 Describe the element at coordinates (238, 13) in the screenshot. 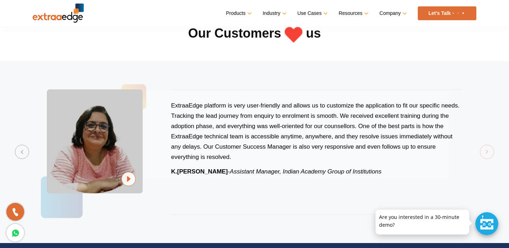

I see `a: Products` at that location.